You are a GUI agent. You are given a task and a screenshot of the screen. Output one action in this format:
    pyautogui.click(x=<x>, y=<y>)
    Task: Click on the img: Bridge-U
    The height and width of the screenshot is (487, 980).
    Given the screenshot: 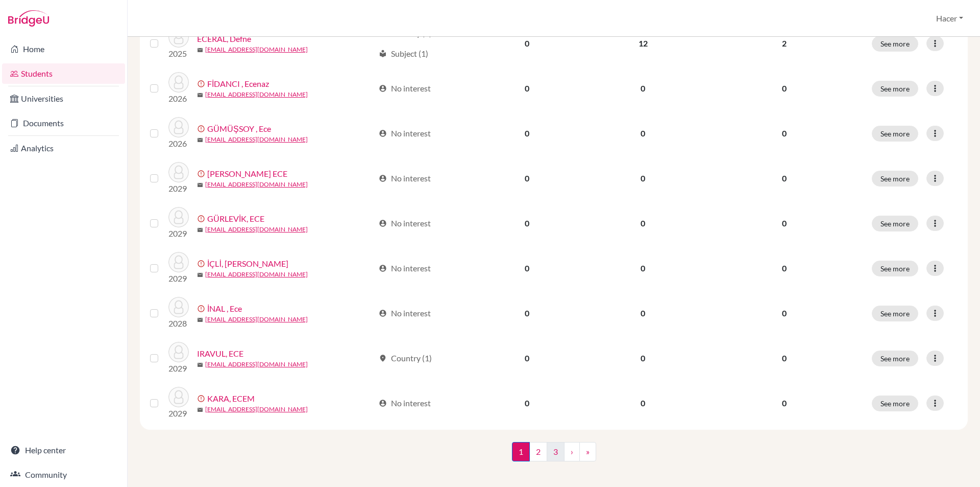 What is the action you would take?
    pyautogui.click(x=28, y=18)
    